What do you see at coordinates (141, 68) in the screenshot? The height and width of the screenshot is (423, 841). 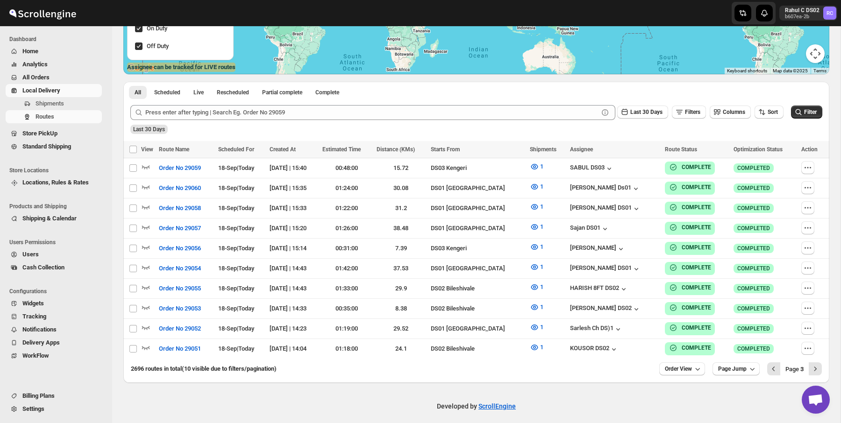 I see `img: Google` at bounding box center [141, 68].